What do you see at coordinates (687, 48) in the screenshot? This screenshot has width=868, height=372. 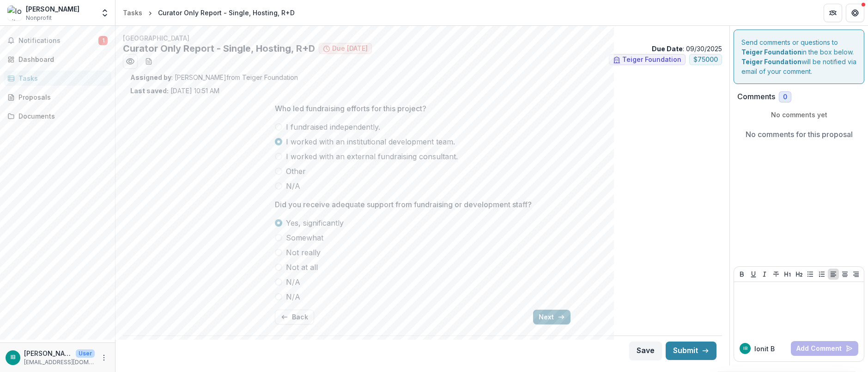 I see `p: : 09/30/2025` at bounding box center [687, 48].